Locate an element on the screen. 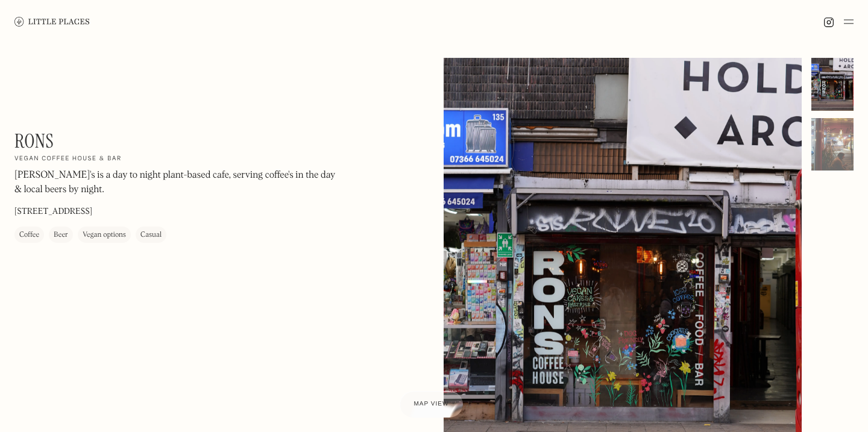 The height and width of the screenshot is (432, 868). a: Map view is located at coordinates (431, 404).